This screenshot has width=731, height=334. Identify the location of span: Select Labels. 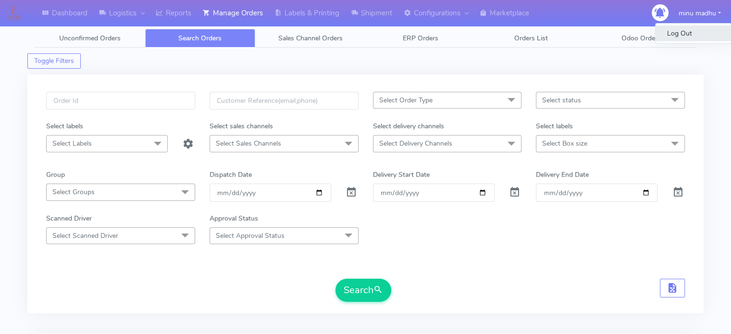
(72, 143).